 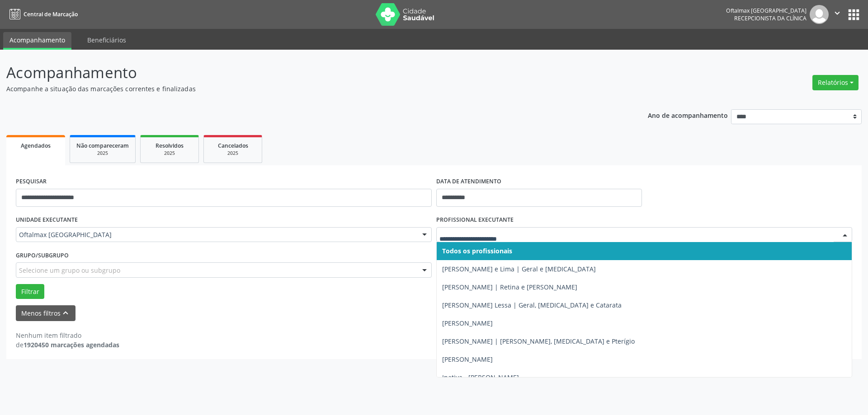 What do you see at coordinates (42, 256) in the screenshot?
I see `label: Grupo/Subgrupo` at bounding box center [42, 256].